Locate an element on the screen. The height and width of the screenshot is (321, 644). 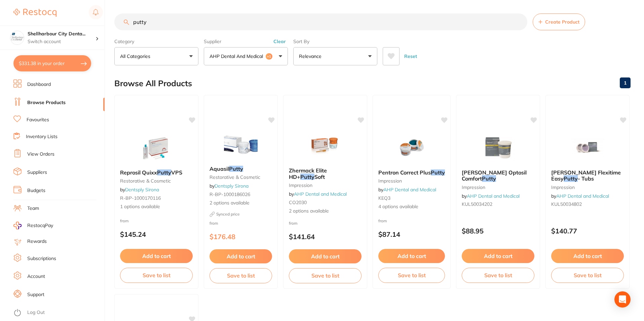
img: Zhermack Elite HD+ Putty Soft is located at coordinates (325, 145).